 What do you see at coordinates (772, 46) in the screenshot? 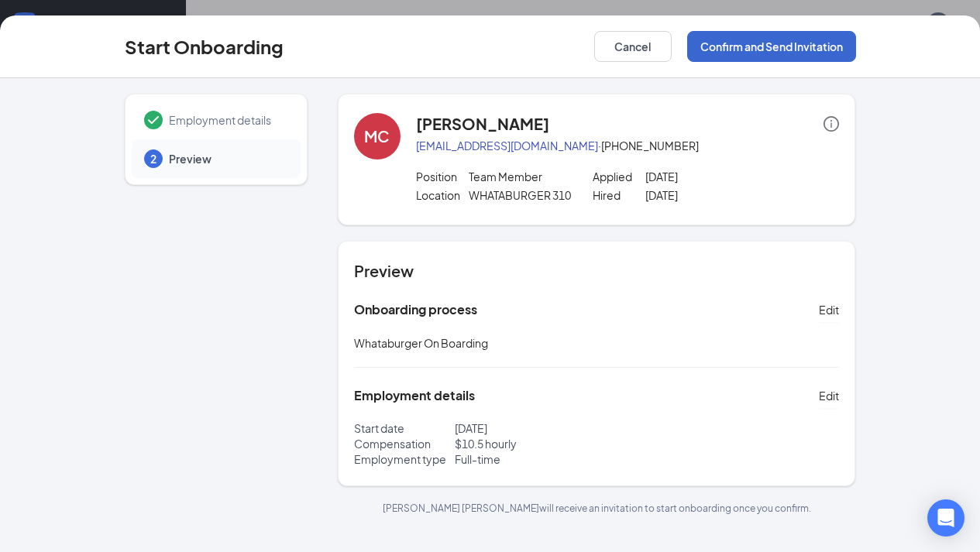
I see `button: Confirm and Send Invitation` at bounding box center [772, 46].